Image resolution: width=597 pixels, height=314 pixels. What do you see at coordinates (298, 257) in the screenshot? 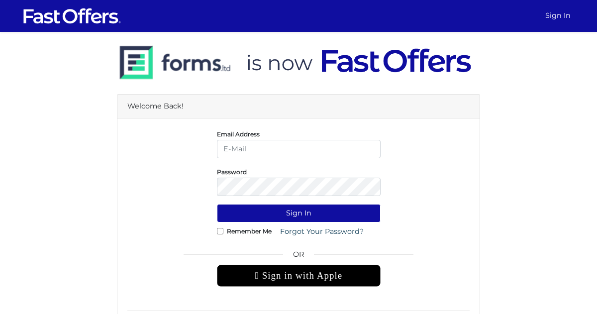
I see `span: OR` at bounding box center [298, 257].